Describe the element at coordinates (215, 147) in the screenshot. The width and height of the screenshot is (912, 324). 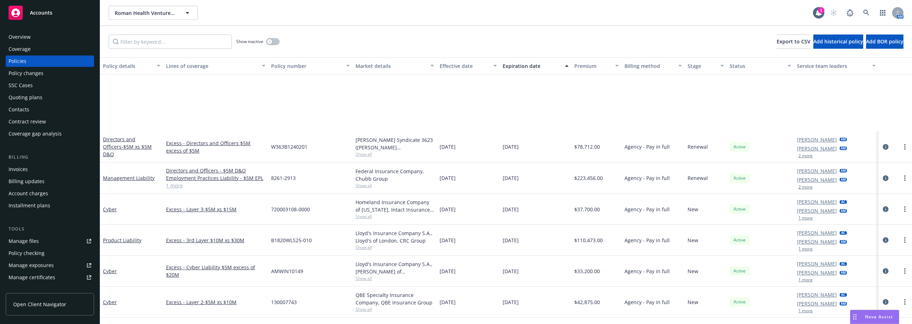
I see `a: Excess - Directors and Officers $5M excess of $5M` at that location.